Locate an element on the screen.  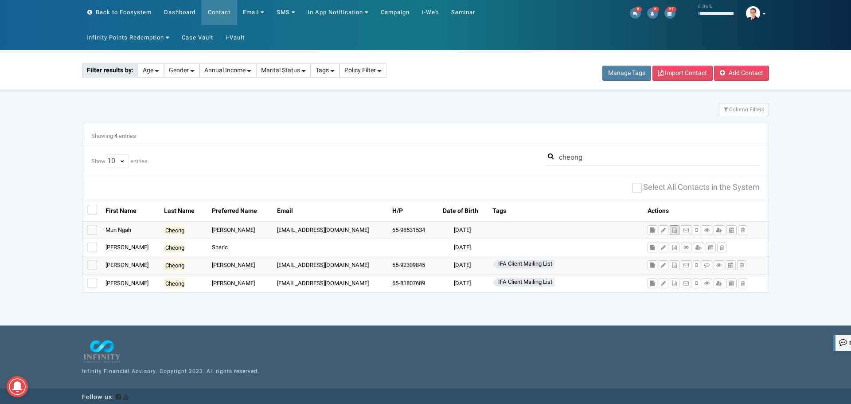
span: Campaign is located at coordinates (395, 12).